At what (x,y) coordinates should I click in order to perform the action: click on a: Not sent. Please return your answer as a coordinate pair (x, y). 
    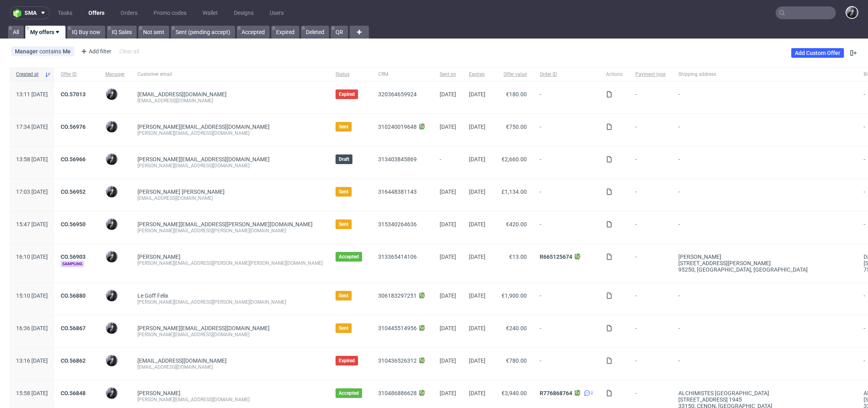
    Looking at the image, I should click on (153, 32).